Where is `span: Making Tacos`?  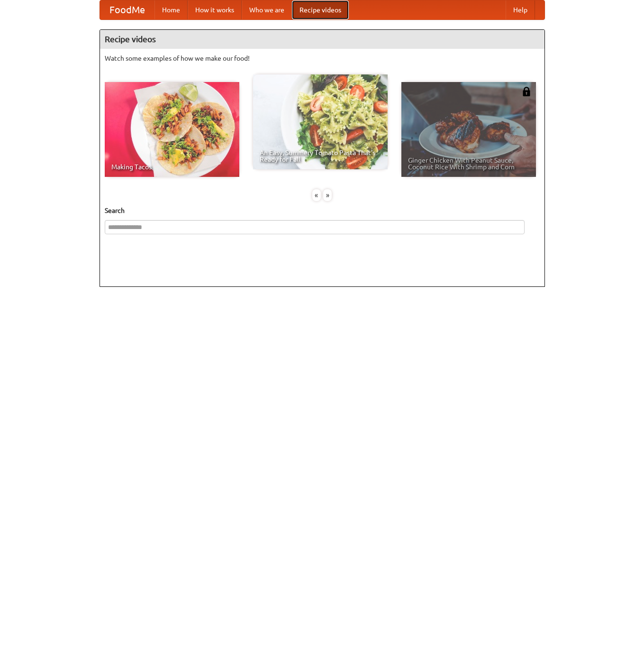 span: Making Tacos is located at coordinates (172, 167).